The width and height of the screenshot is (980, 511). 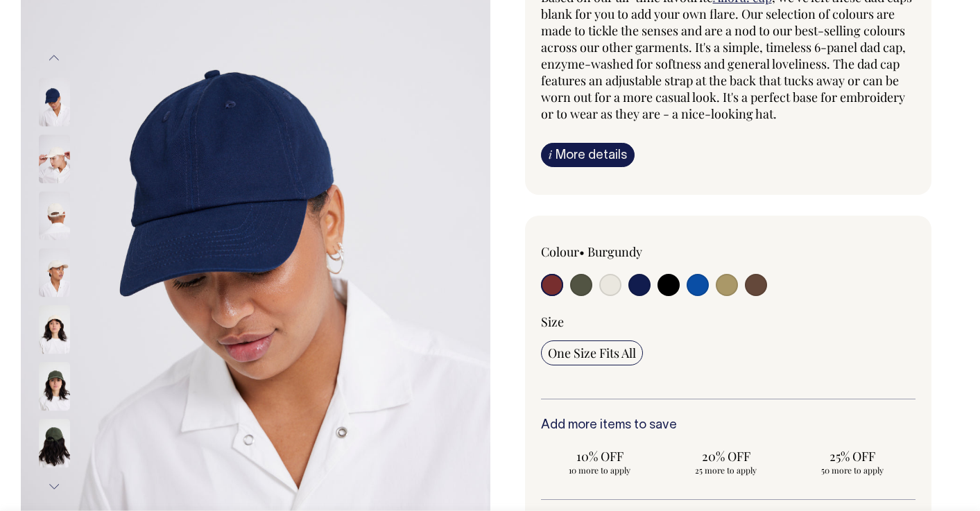 What do you see at coordinates (852, 457) in the screenshot?
I see `span: 25% OFF` at bounding box center [852, 457].